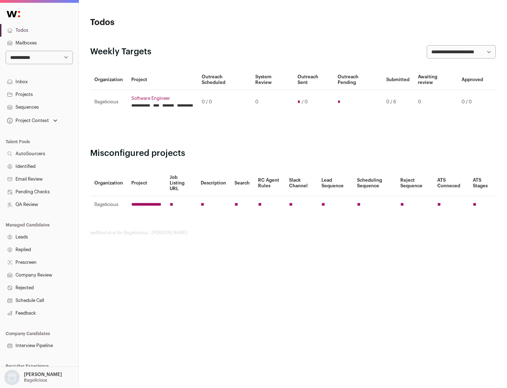 Image resolution: width=507 pixels, height=388 pixels. What do you see at coordinates (398, 102) in the screenshot?
I see `td: 0 / 6` at bounding box center [398, 102].